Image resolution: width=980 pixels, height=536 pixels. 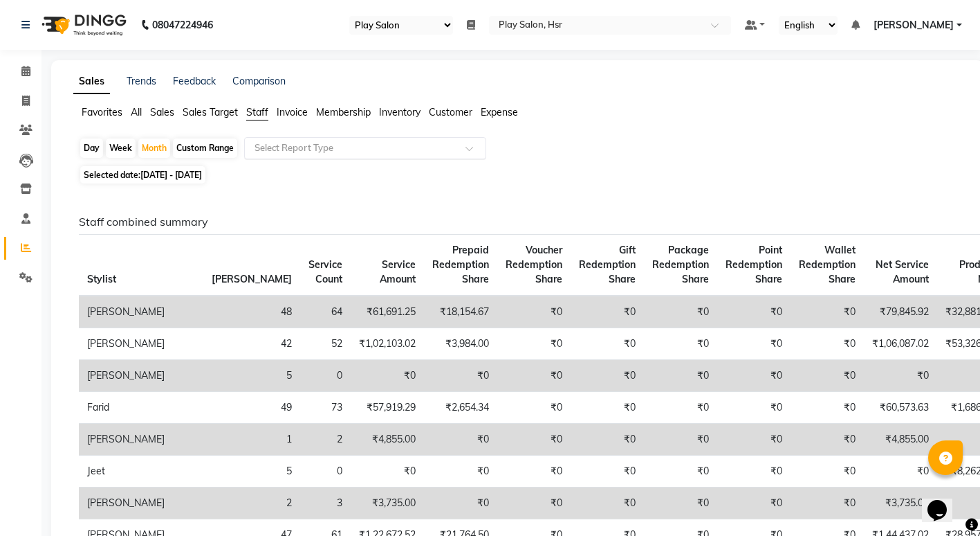 I want to click on span: Package Redemption Share, so click(x=680, y=264).